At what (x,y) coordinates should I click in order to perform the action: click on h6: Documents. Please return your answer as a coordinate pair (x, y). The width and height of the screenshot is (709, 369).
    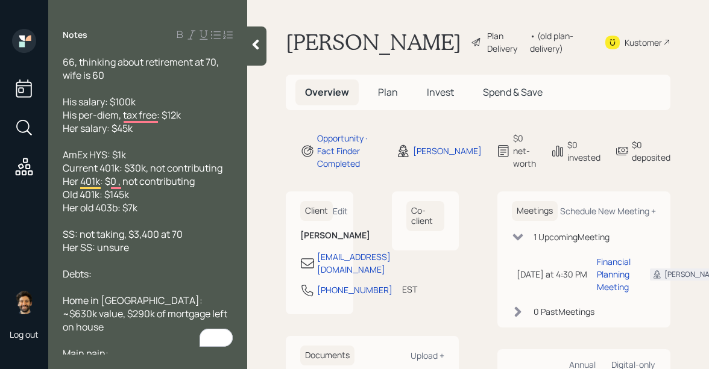
    Looking at the image, I should click on (327, 356).